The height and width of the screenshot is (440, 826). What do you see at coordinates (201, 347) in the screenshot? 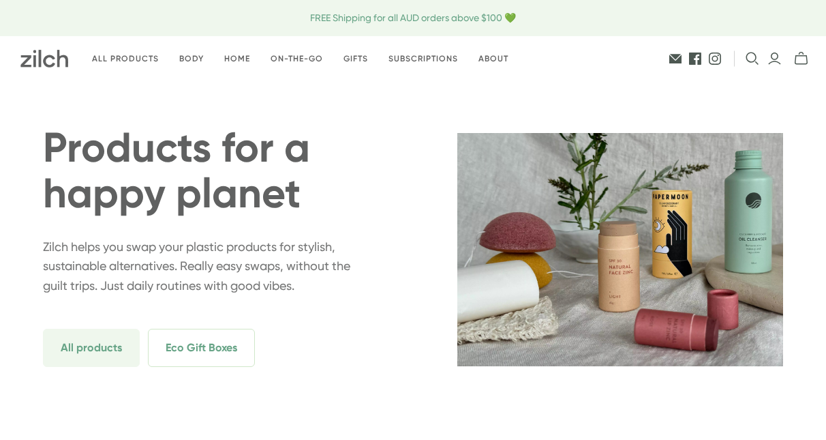
I see `a: Eco Gift Boxes` at bounding box center [201, 347].